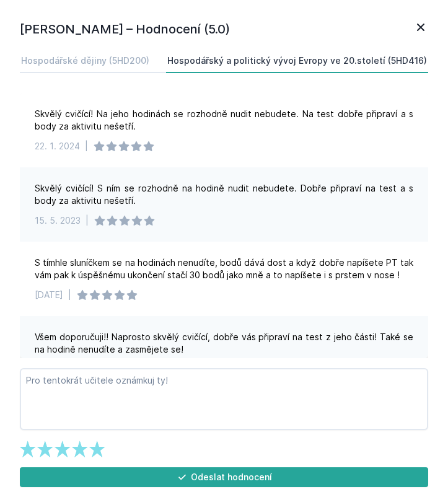 The width and height of the screenshot is (448, 497). I want to click on div: S tímhle sluníčkem se na hodinách nenudíte, bodů dává dost a když dobře napíšete PT tak vám pak k..., so click(224, 269).